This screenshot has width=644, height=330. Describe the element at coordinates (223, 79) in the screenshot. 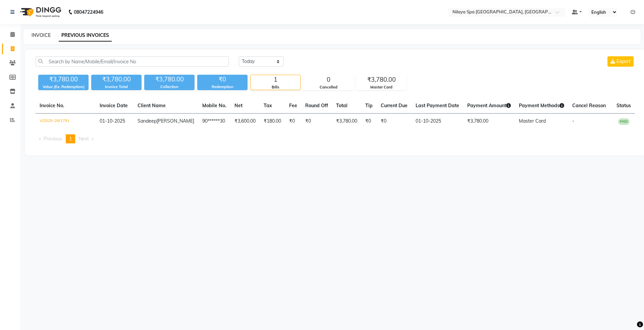

I see `div: ₹0` at that location.